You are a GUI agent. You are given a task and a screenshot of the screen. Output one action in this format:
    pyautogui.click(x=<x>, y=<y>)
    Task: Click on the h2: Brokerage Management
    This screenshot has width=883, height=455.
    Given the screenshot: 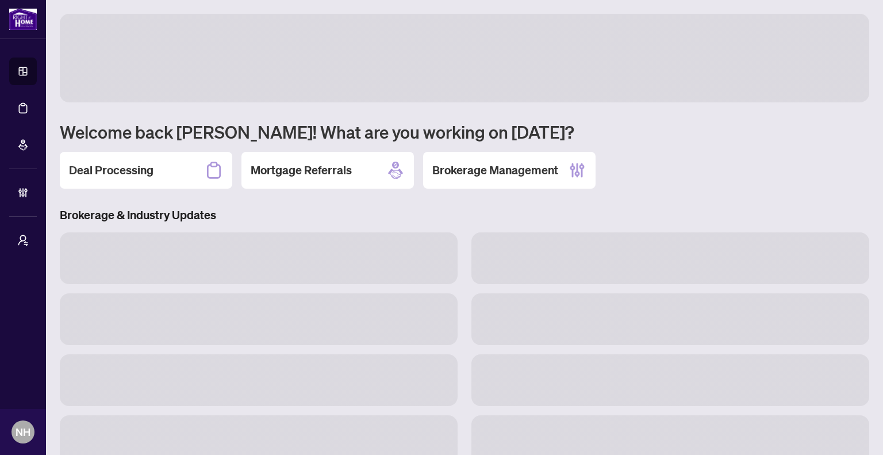 What is the action you would take?
    pyautogui.click(x=495, y=170)
    